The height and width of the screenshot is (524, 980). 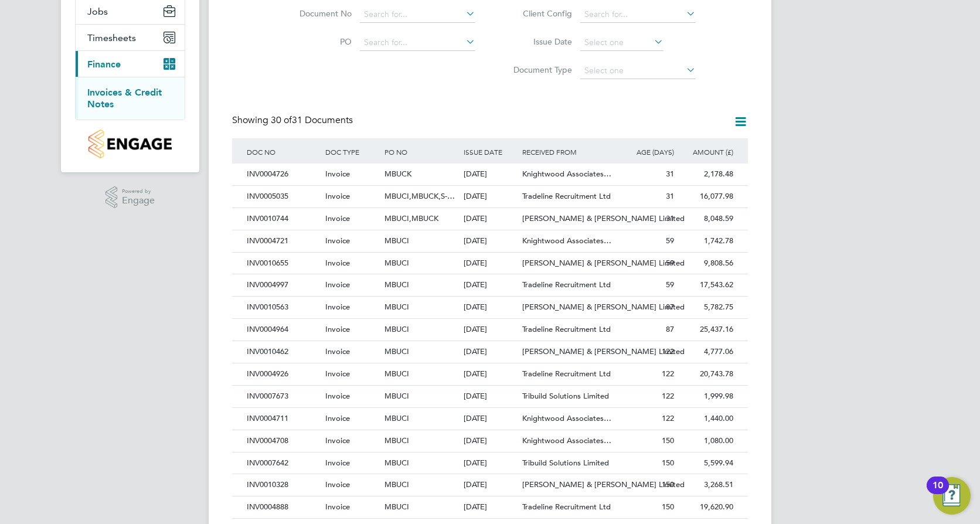 I want to click on a: Go to home page, so click(x=130, y=144).